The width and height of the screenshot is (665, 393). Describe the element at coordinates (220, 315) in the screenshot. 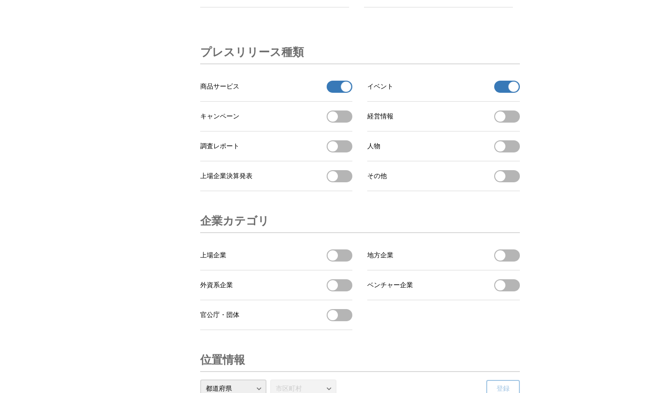

I see `span: 官公庁・団体` at that location.